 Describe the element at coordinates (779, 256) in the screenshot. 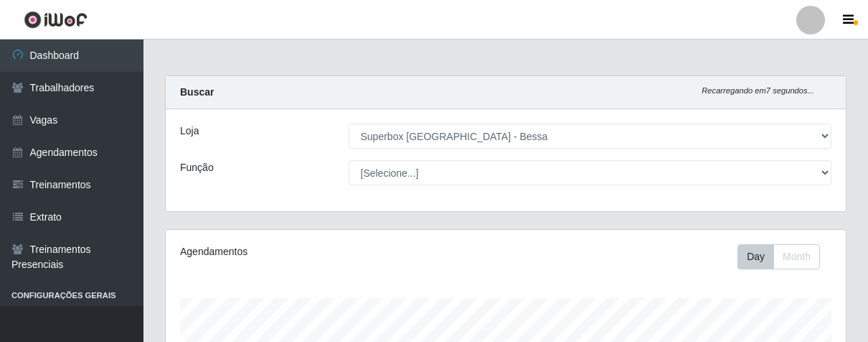

I see `div: First group` at that location.